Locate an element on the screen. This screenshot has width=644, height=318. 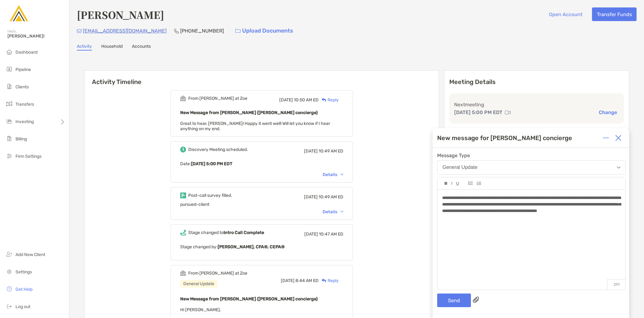
button: Change is located at coordinates (608, 113).